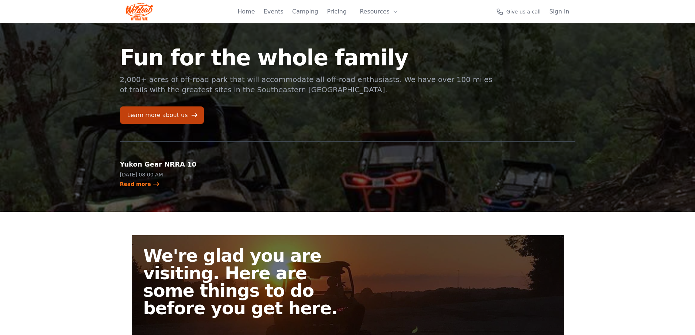 This screenshot has height=335, width=695. I want to click on h2: Yukon Gear NRRA 10, so click(173, 165).